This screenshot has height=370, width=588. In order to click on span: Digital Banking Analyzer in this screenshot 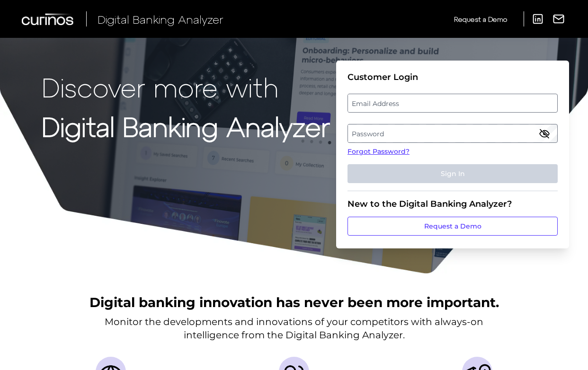, I will do `click(161, 19)`.